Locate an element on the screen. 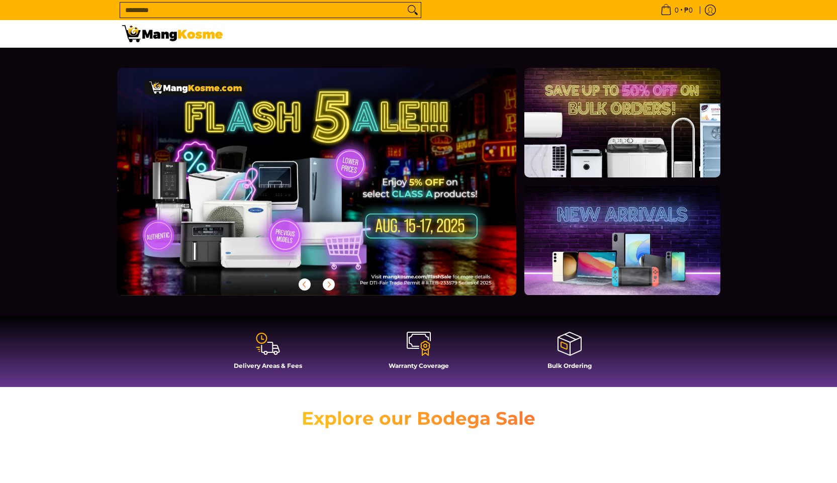 Image resolution: width=837 pixels, height=483 pixels. nav: Main Menu is located at coordinates (474, 34).